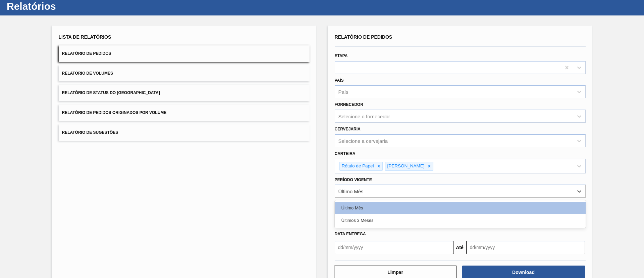 This screenshot has width=644, height=278. I want to click on span: Relatório de Pedidos Originados por Volume, so click(115, 112).